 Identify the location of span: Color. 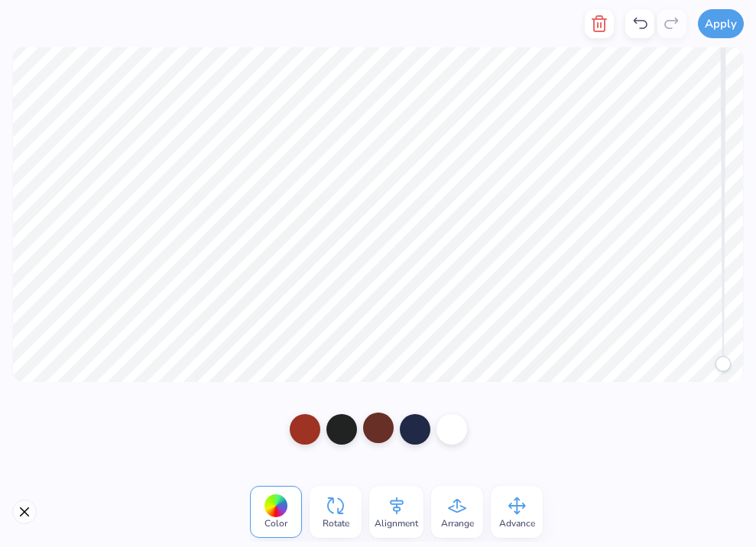
(276, 523).